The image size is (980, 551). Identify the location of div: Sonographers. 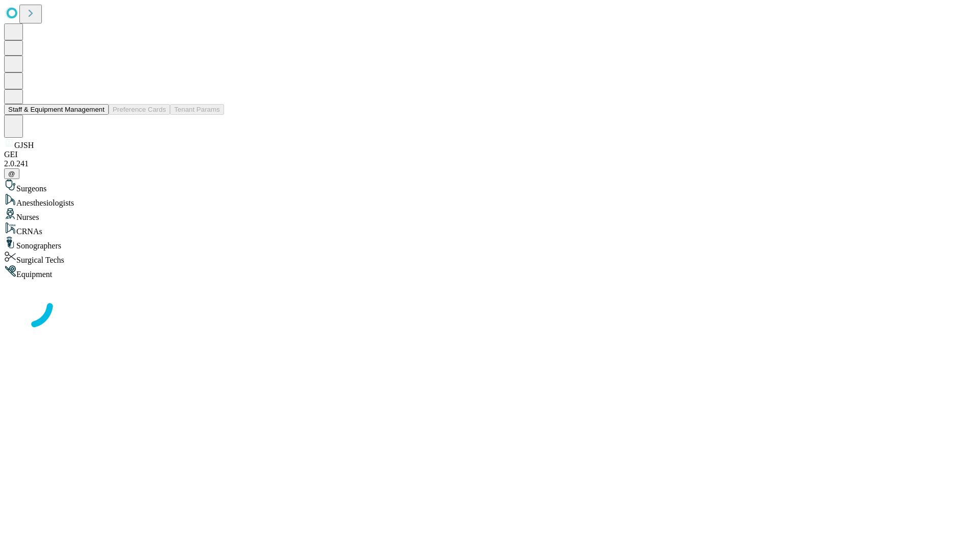
(490, 243).